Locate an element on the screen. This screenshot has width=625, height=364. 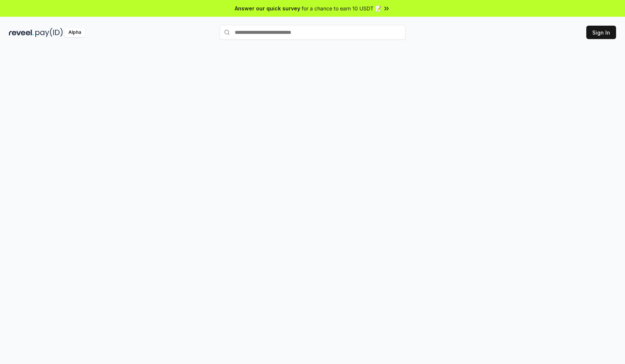
span: Answer our quick survey is located at coordinates (267, 8).